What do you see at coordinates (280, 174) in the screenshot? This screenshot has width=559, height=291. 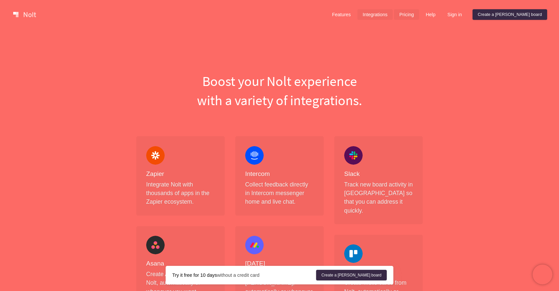 I see `h4: Intercom` at bounding box center [280, 174].